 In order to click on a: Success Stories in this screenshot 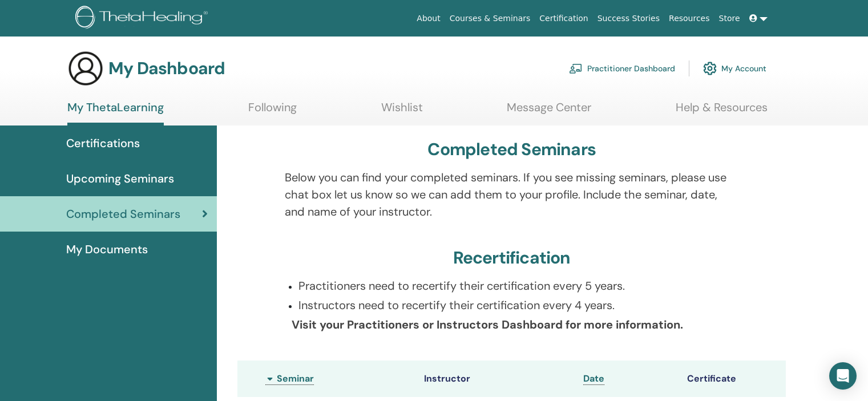, I will do `click(628, 18)`.